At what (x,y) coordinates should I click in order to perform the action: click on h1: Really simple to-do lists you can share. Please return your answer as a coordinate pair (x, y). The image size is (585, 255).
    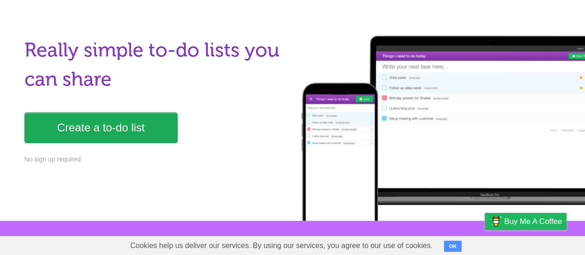
    Looking at the image, I should click on (156, 65).